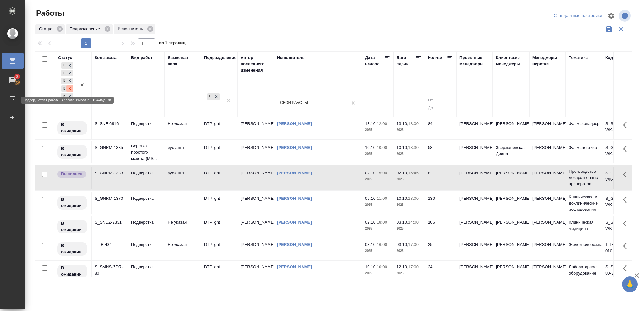 This screenshot has width=644, height=311. What do you see at coordinates (611, 16) in the screenshot?
I see `span: Настроить таблицу` at bounding box center [611, 16].